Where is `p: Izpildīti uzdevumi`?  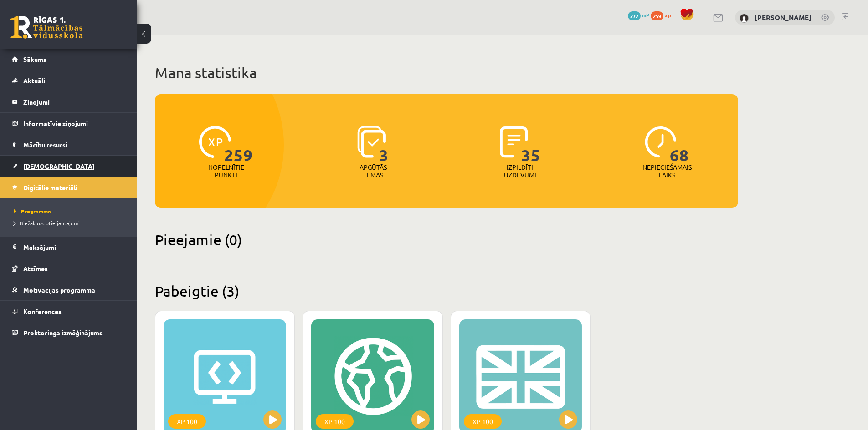 p: Izpildīti uzdevumi is located at coordinates (520, 171).